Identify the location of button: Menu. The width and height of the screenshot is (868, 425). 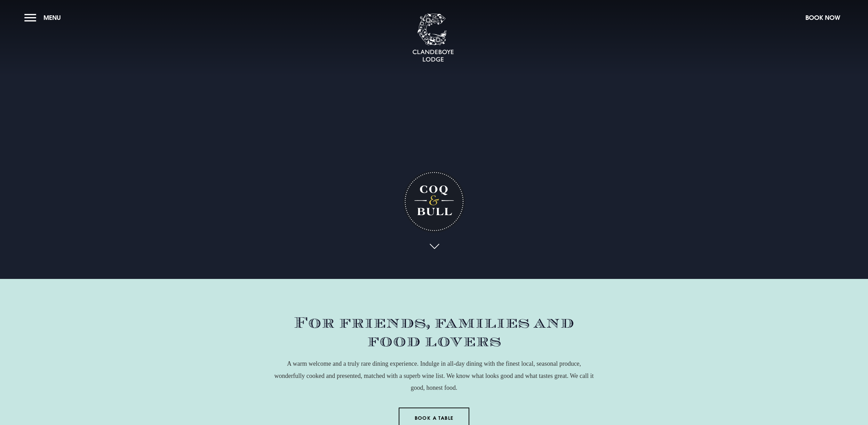
(44, 17).